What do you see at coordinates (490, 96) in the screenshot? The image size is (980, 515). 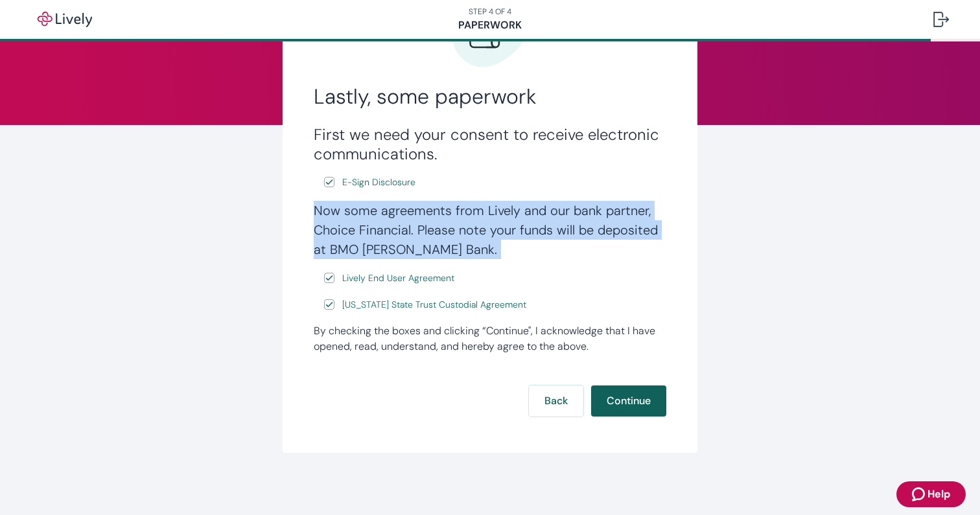 I see `h2: Lastly, some paperwork` at bounding box center [490, 96].